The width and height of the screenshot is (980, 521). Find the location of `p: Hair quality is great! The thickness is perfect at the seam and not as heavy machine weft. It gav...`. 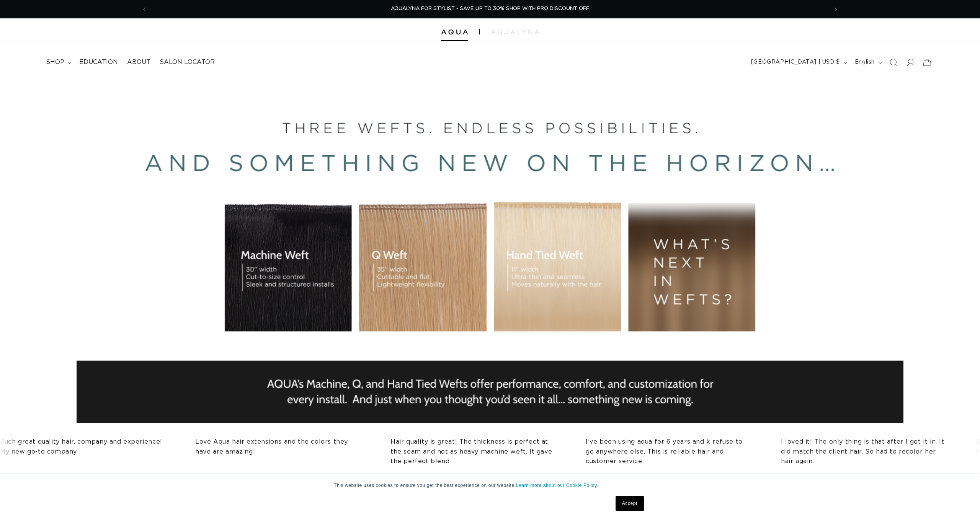

p: Hair quality is great! The thickness is perfect at the seam and not as heavy machine weft. It gav... is located at coordinates (472, 452).